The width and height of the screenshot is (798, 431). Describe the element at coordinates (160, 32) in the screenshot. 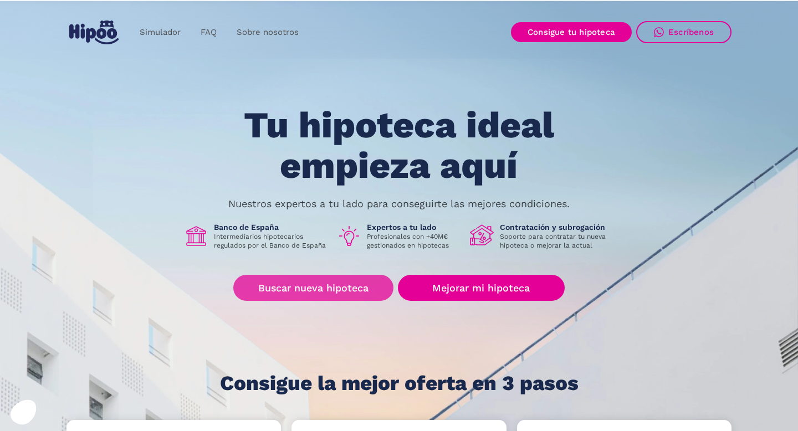

I see `a: Simulador` at that location.